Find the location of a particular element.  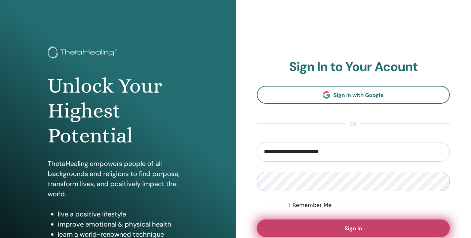

li: improve emotional & physical health is located at coordinates (123, 224).